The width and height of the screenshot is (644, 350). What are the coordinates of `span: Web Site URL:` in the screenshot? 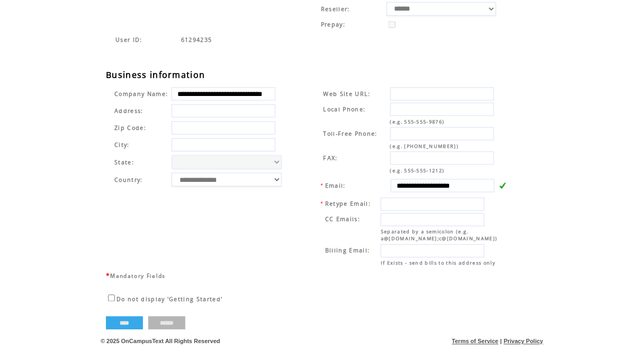 It's located at (347, 94).